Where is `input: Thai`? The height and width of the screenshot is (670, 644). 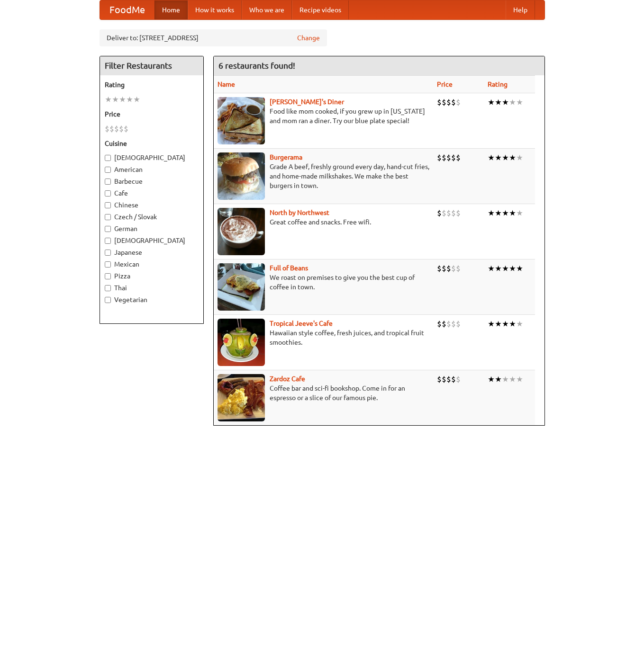
input: Thai is located at coordinates (107, 288).